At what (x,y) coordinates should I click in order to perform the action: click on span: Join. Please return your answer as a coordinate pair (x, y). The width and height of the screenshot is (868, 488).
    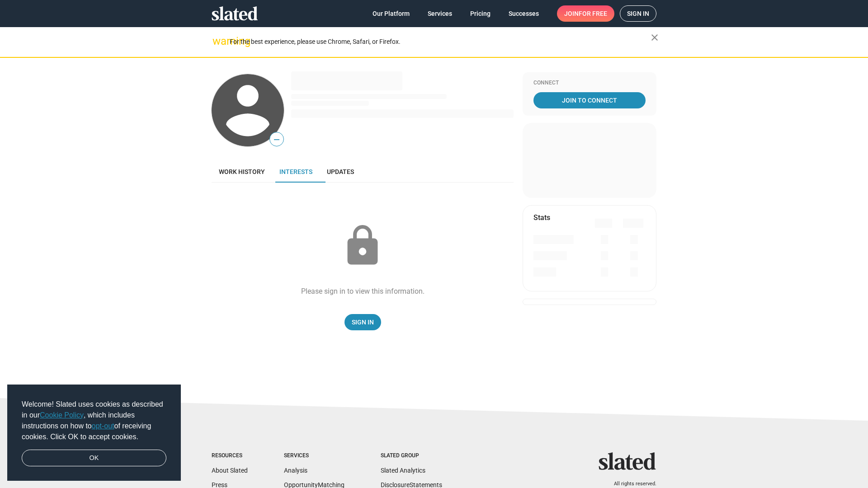
    Looking at the image, I should click on (586, 13).